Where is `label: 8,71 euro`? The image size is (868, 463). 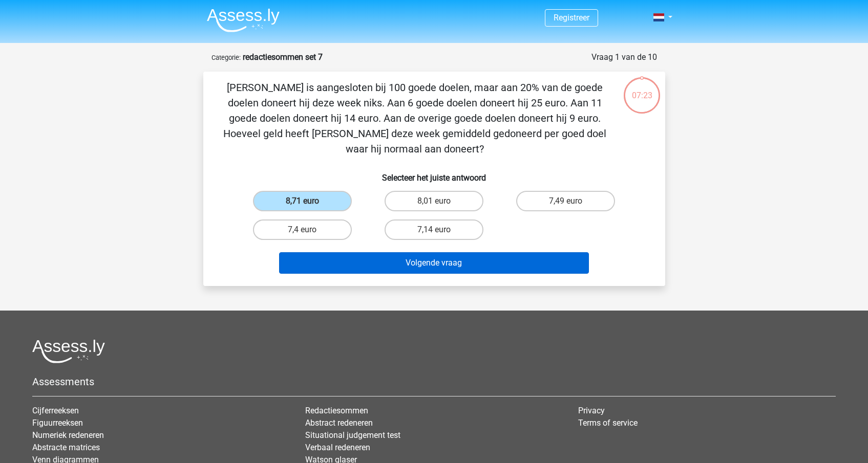
label: 8,71 euro is located at coordinates (302, 201).